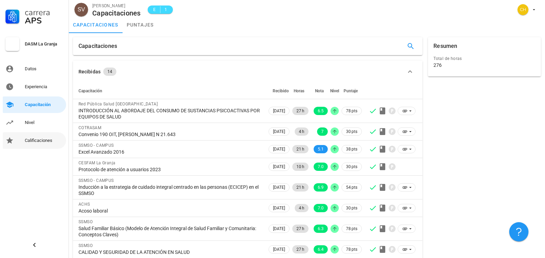 The width and height of the screenshot is (545, 258). Describe the element at coordinates (140, 25) in the screenshot. I see `a: puntajes` at that location.